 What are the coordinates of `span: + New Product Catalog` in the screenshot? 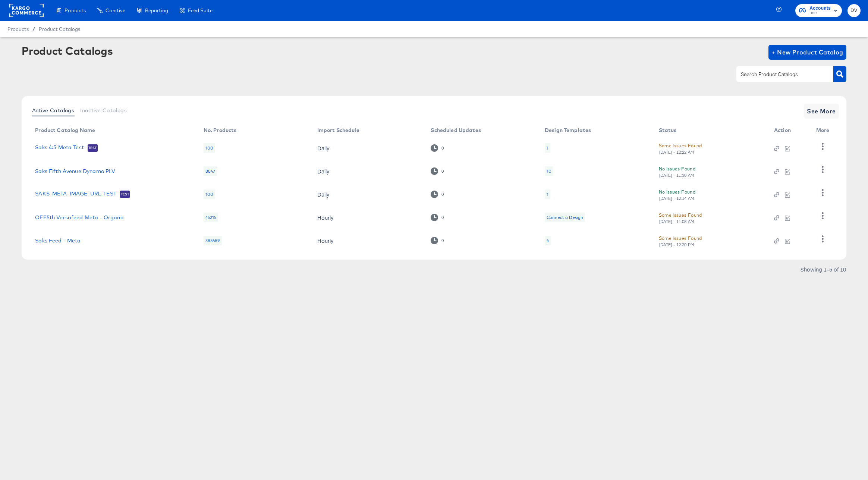 It's located at (808, 52).